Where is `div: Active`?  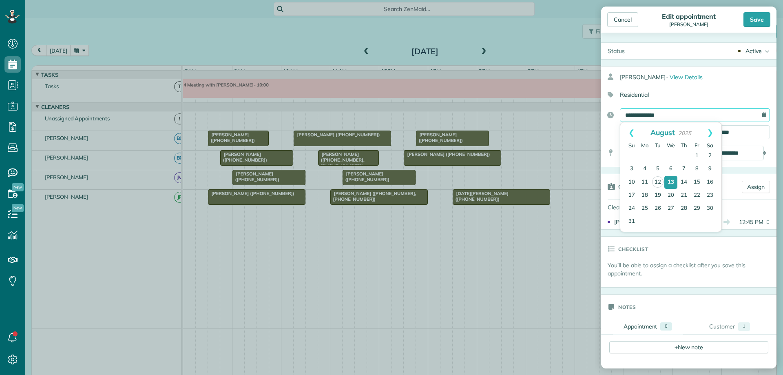
div: Active is located at coordinates (754, 51).